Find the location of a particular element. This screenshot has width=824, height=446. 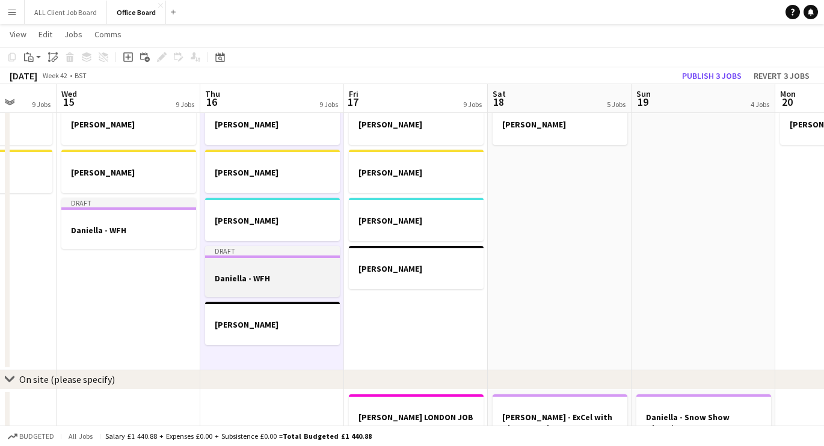

a: Edit is located at coordinates (45, 34).